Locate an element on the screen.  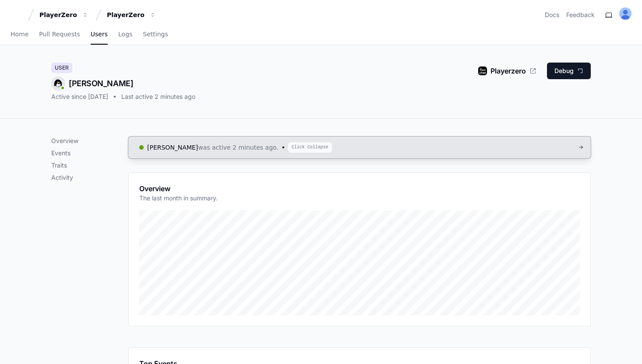
app-pz-page-link-header: Overview is located at coordinates (360, 196).